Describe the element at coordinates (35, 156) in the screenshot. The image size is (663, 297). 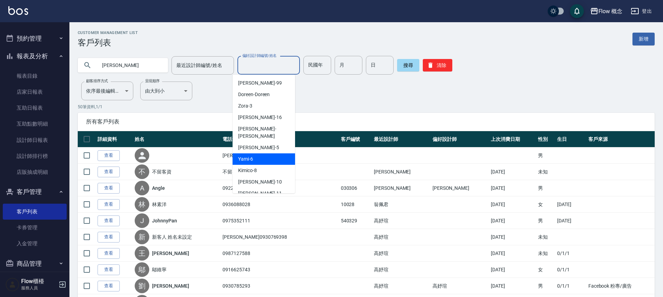
I see `a: 設計師排行榜` at that location.